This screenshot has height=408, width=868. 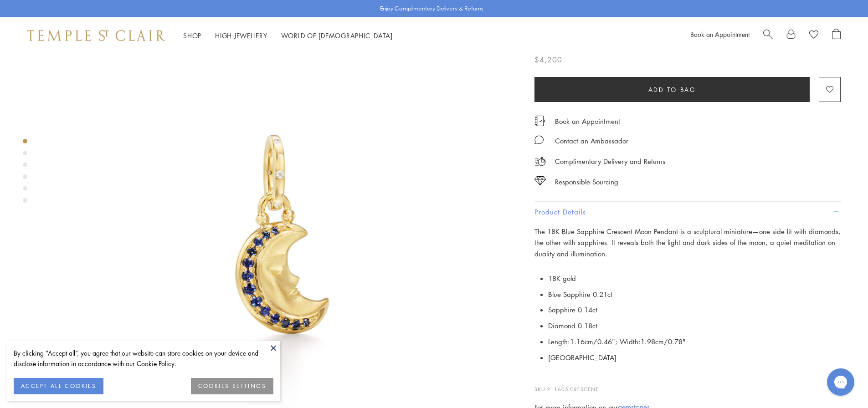 I want to click on img: icon_appointment.svg, so click(x=540, y=121).